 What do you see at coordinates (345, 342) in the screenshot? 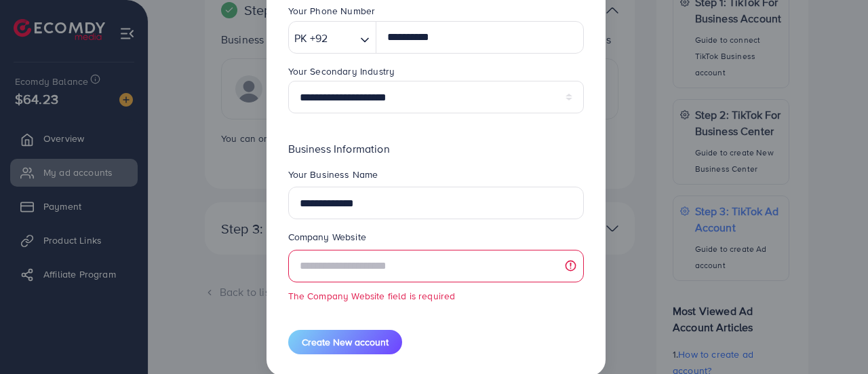
I see `span: Create New account` at bounding box center [345, 342].